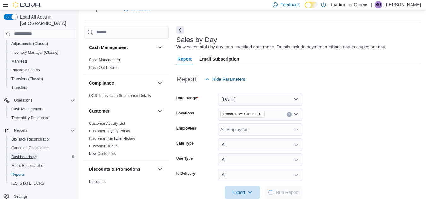  I want to click on a: OCS Transaction Submission Details, so click(120, 96).